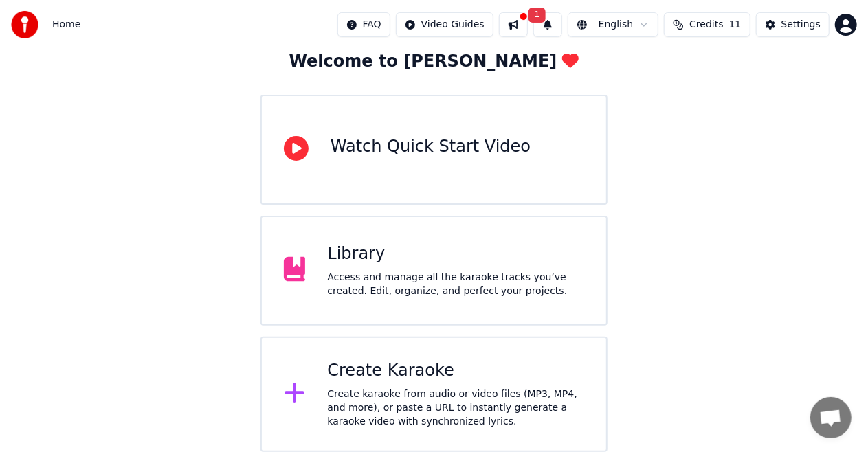 The image size is (868, 452). Describe the element at coordinates (455, 285) in the screenshot. I see `div: Access and manage all the karaoke tracks you’ve created. Edit, organize, and perfect your projects.` at that location.